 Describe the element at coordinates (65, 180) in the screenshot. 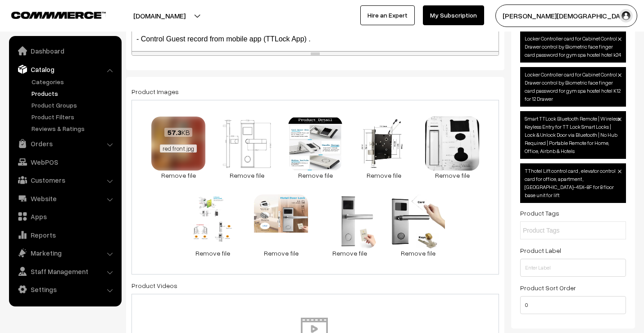

I see `a: Customers` at that location.